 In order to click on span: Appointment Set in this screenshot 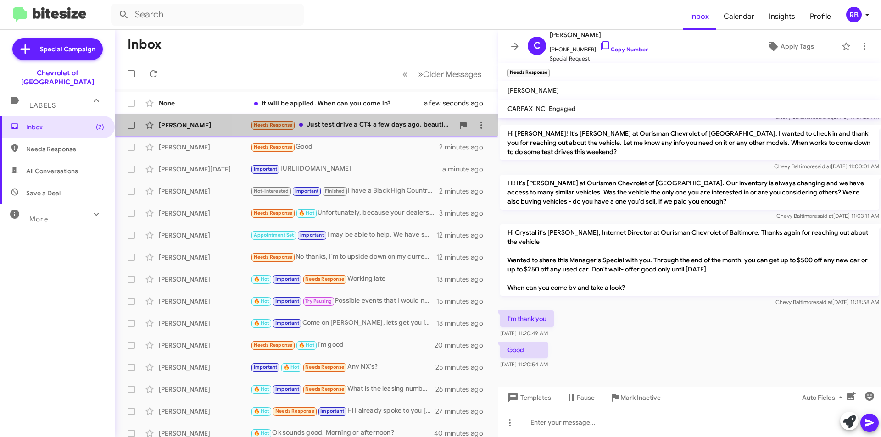, I will do `click(274, 235)`.